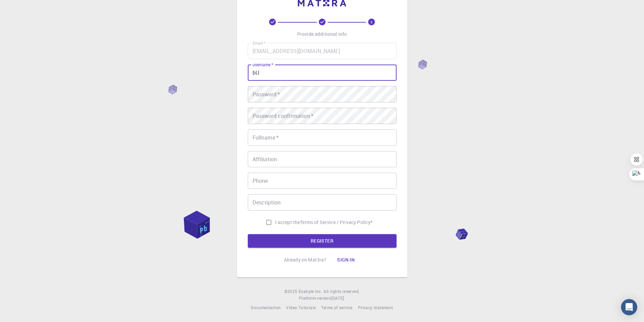 The image size is (644, 322). I want to click on span: Documentation, so click(266, 307).